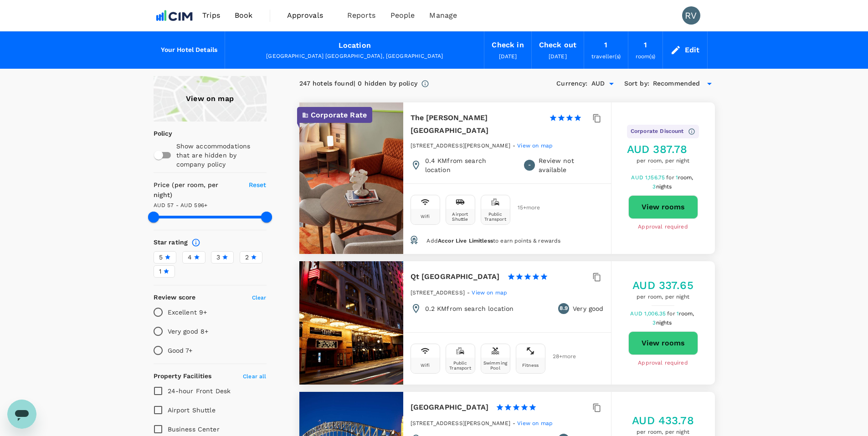 The image size is (868, 436). Describe the element at coordinates (587, 308) in the screenshot. I see `p: Very good` at that location.